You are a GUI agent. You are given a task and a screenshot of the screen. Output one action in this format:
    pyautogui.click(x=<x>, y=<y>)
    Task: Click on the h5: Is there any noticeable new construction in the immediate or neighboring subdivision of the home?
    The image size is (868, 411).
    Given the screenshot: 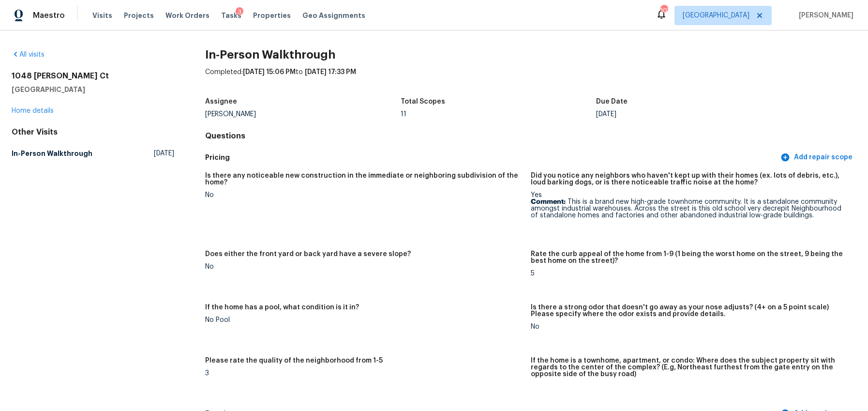 What is the action you would take?
    pyautogui.click(x=364, y=179)
    